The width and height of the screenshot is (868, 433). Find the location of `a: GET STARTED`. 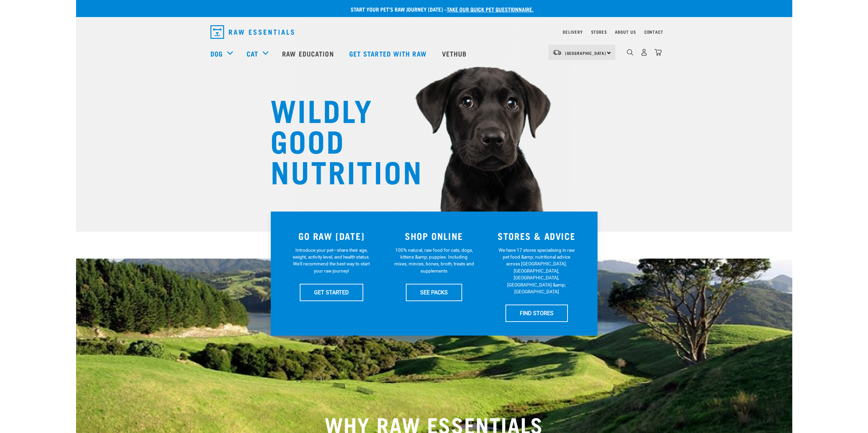

a: GET STARTED is located at coordinates (331, 293).